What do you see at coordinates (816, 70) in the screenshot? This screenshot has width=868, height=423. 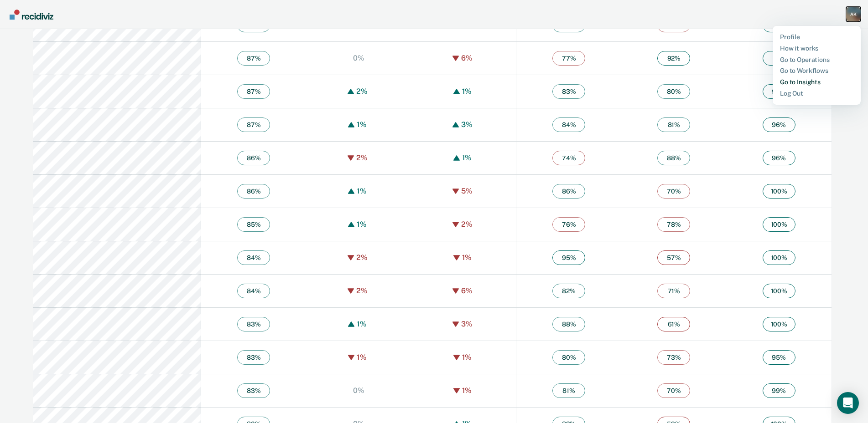 I see `a: Go to Workflows` at bounding box center [816, 70].